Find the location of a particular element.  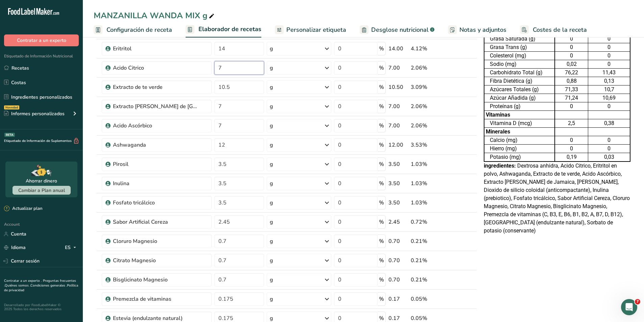

div: Eritritol is located at coordinates (155, 49).